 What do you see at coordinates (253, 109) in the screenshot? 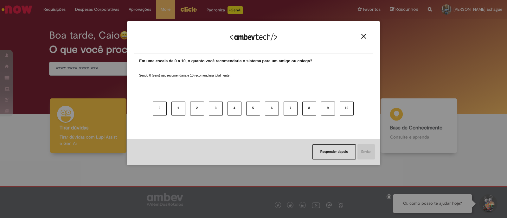
I see `button: 5` at bounding box center [253, 109].